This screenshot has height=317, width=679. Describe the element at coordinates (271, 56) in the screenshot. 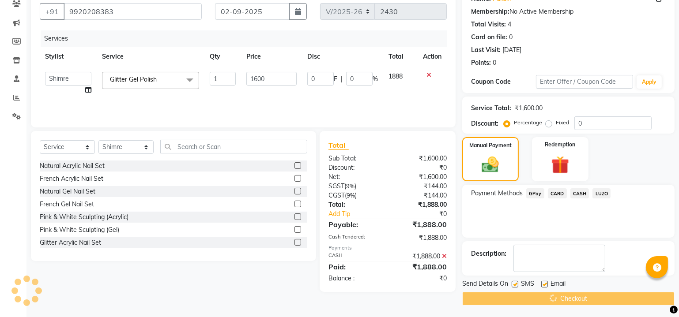

I see `th: Price` at that location.